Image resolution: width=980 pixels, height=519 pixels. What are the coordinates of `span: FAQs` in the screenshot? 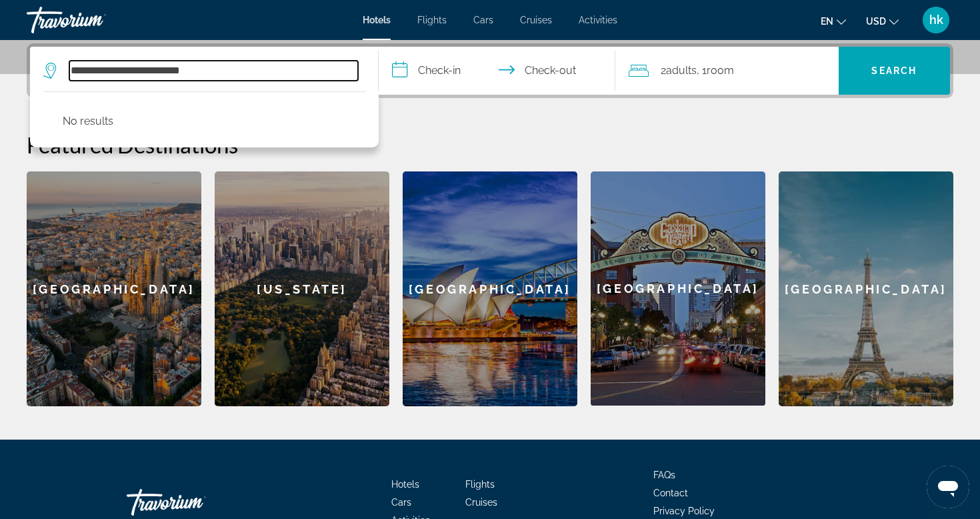 It's located at (664, 475).